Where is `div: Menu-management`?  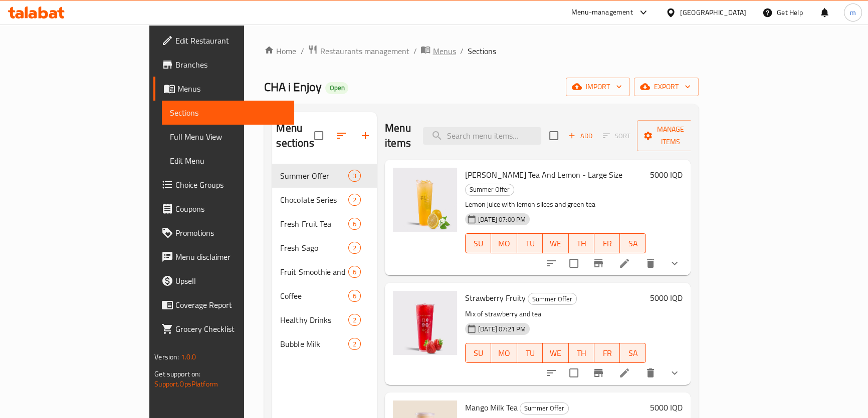 div: Menu-management is located at coordinates (602, 13).